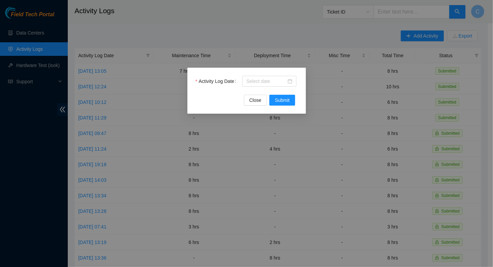 The width and height of the screenshot is (493, 267). I want to click on button: Submit, so click(282, 100).